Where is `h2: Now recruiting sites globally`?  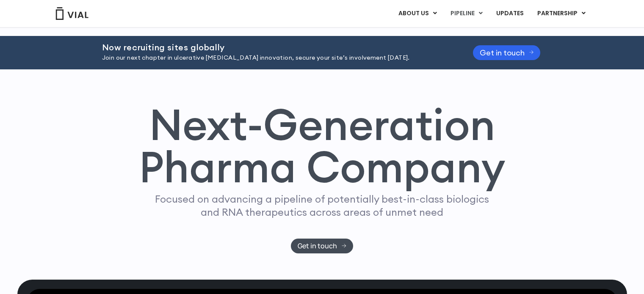 h2: Now recruiting sites globally is located at coordinates (277, 47).